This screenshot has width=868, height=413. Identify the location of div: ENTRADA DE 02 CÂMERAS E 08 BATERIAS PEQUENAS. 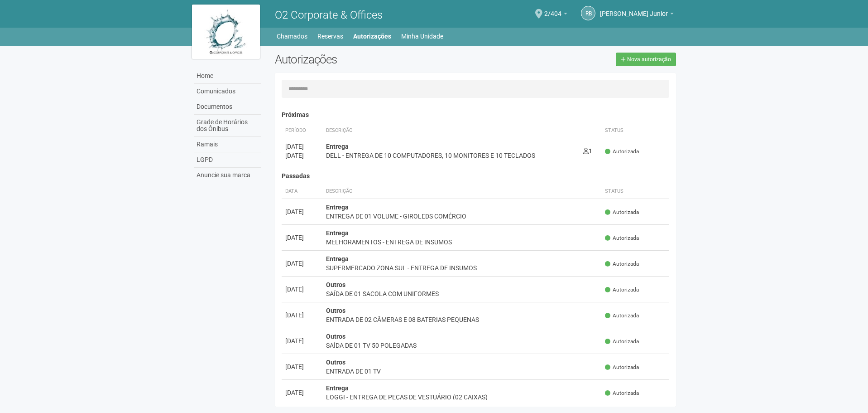
(461, 319).